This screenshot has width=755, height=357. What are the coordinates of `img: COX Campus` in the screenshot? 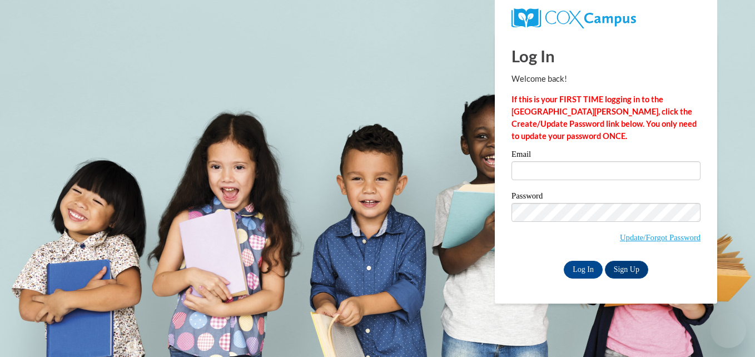 It's located at (574, 18).